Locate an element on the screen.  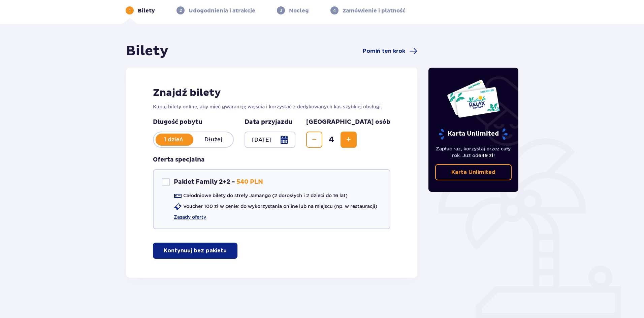
p: 1 dzień is located at coordinates (174, 140).